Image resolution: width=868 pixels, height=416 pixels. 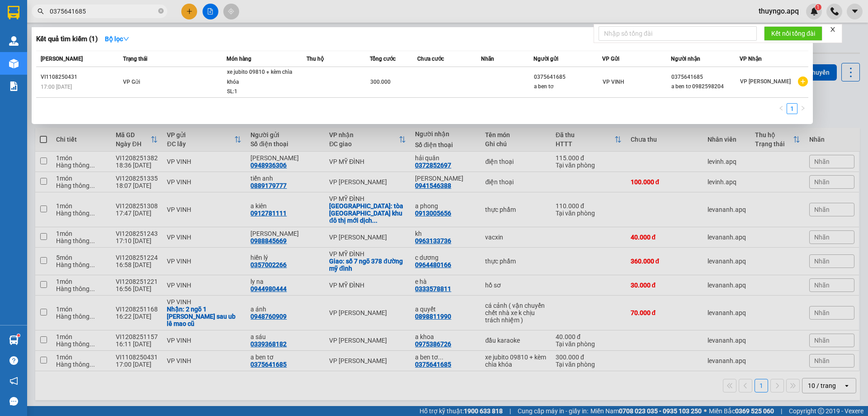 I want to click on span: right, so click(x=803, y=108).